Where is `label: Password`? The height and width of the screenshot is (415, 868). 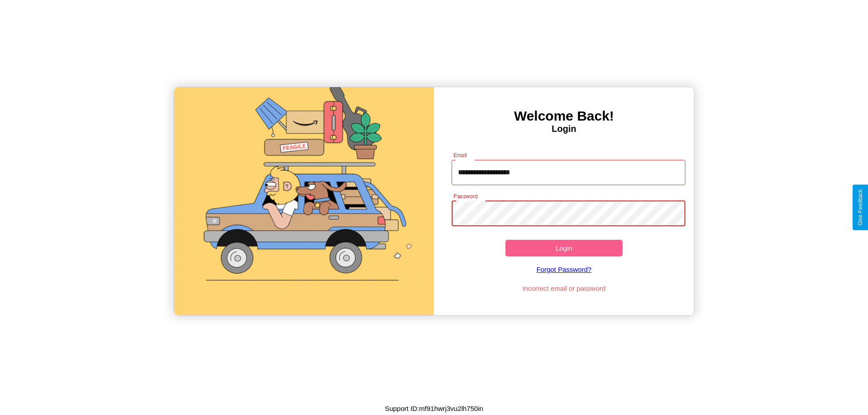
label: Password is located at coordinates (465, 196).